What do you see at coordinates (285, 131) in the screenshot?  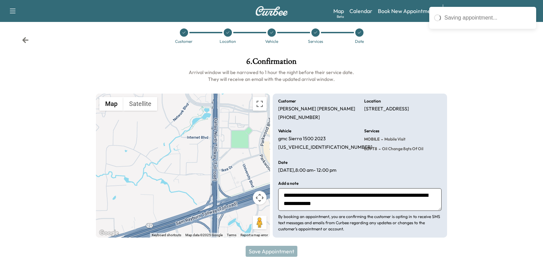 I see `h6: Vehicle` at bounding box center [285, 131].